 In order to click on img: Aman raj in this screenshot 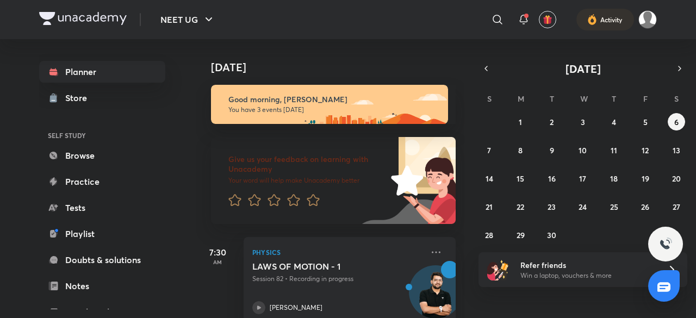, I will do `click(647, 20)`.